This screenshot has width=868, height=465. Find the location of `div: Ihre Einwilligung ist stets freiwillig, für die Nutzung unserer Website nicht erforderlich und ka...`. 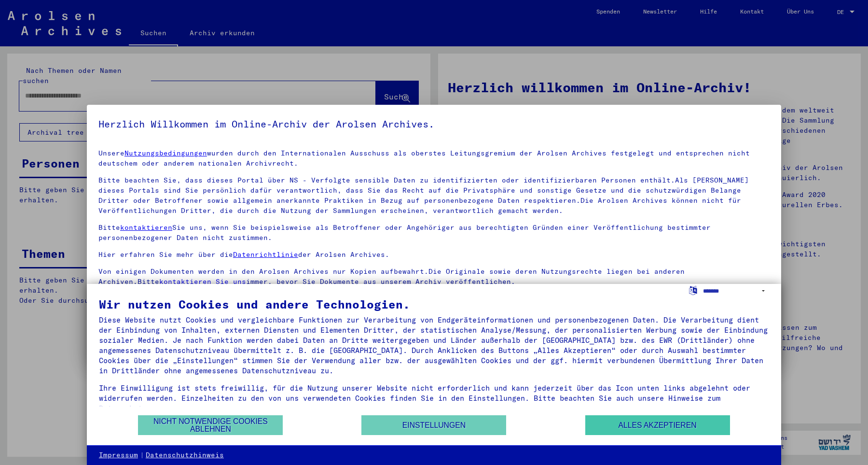

div: Ihre Einwilligung ist stets freiwillig, für die Nutzung unserer Website nicht erforderlich und ka... is located at coordinates (434, 398).